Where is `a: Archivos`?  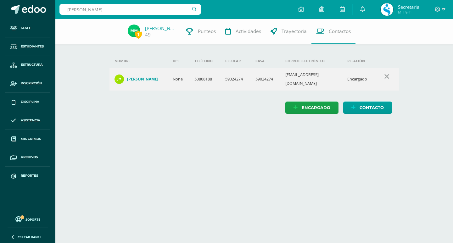
a: Archivos is located at coordinates (28, 157).